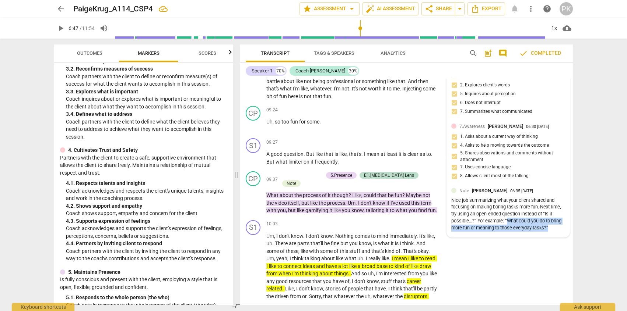 This screenshot has width=627, height=311. I want to click on span: gamifying, so click(317, 211).